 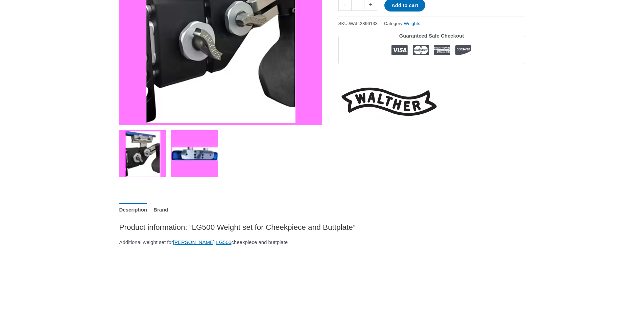 What do you see at coordinates (358, 24) in the screenshot?
I see `span: SKU:` at bounding box center [358, 24].